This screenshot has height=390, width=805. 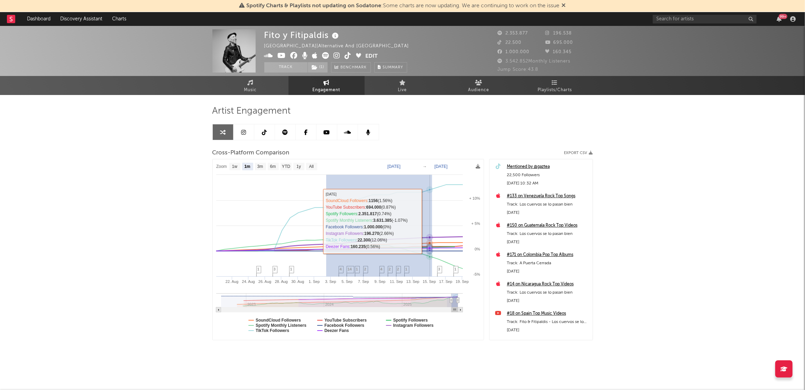 What do you see at coordinates (247, 167) in the screenshot?
I see `text: 1m` at bounding box center [247, 167].